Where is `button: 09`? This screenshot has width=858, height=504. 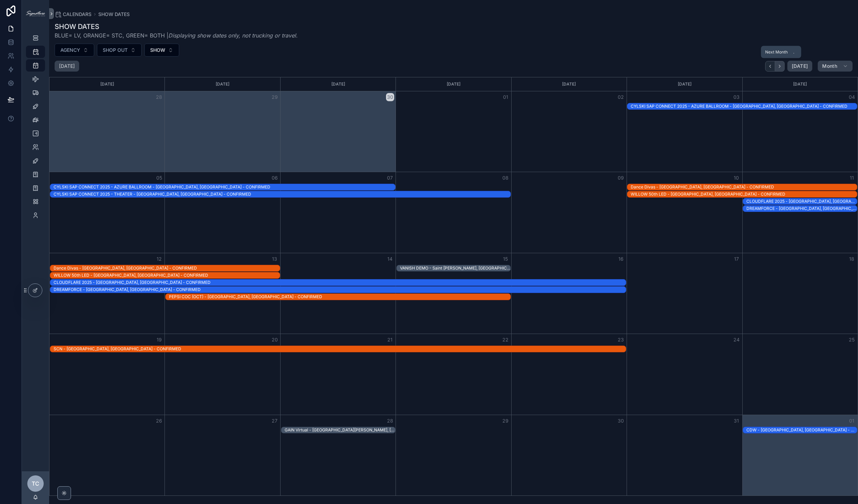 button: 09 is located at coordinates (621, 178).